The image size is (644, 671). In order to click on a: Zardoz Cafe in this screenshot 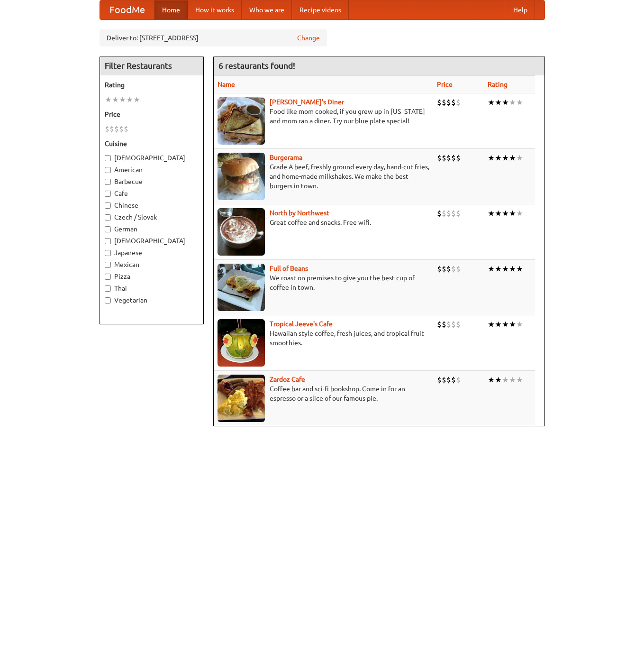, I will do `click(288, 379)`.